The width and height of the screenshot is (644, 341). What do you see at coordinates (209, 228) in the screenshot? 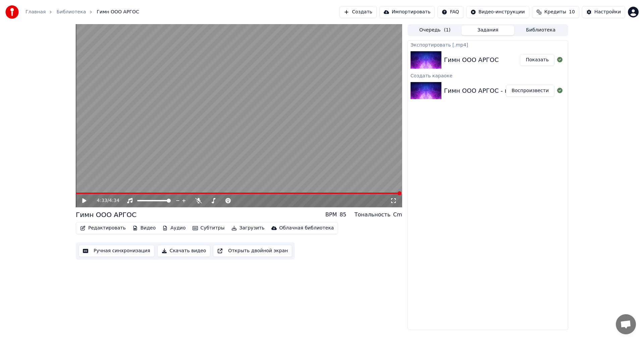
I see `button: Субтитры` at bounding box center [209, 228].